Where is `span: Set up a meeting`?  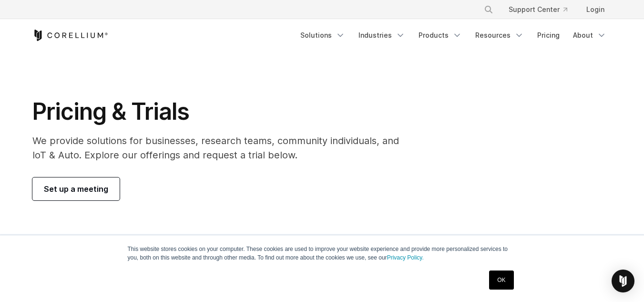 span: Set up a meeting is located at coordinates (76, 189).